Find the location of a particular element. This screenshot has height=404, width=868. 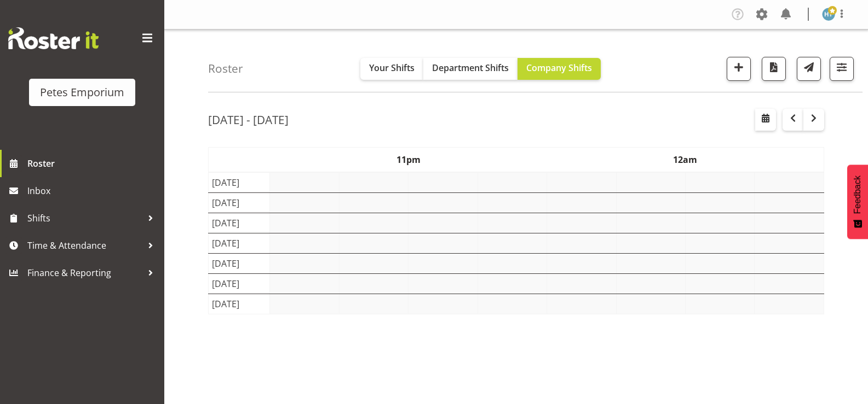

th: 12am is located at coordinates (686, 160).